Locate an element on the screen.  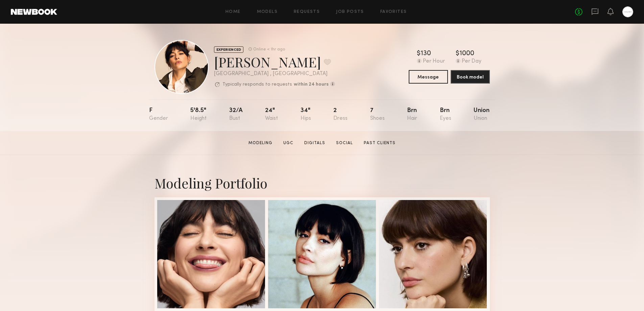
a: Favorites is located at coordinates (394, 12).